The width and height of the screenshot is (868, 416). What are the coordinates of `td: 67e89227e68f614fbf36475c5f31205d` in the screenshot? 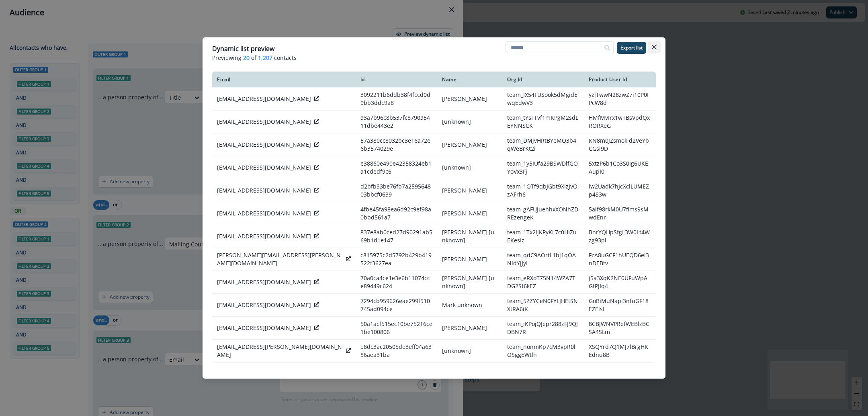 It's located at (396, 374).